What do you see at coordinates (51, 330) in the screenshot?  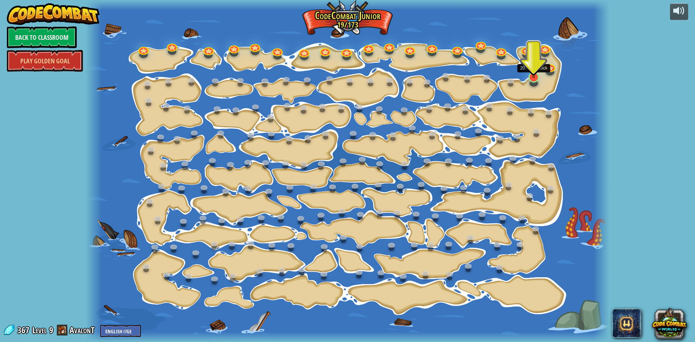 I see `span: 9` at bounding box center [51, 330].